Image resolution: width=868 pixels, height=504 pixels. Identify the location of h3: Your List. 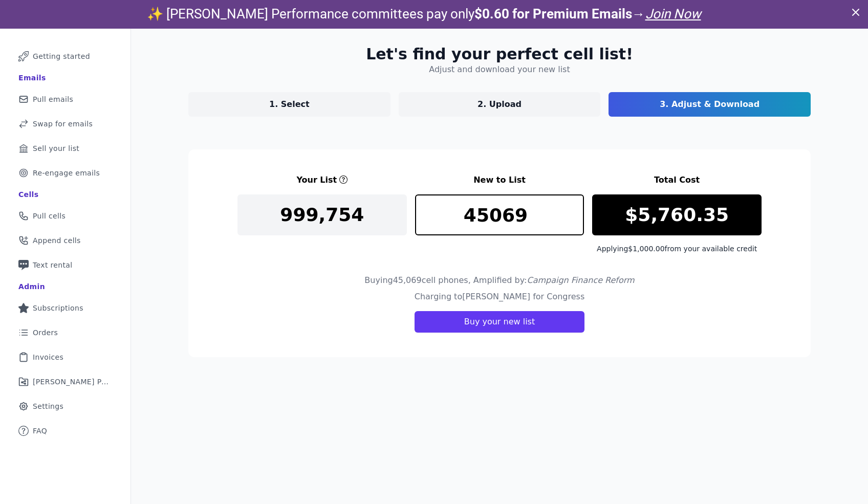
(316, 180).